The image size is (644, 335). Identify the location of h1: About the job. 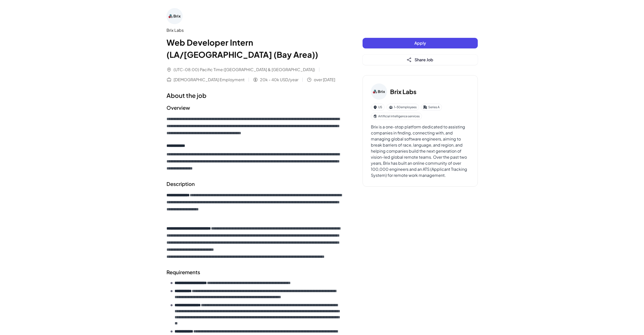
(254, 96).